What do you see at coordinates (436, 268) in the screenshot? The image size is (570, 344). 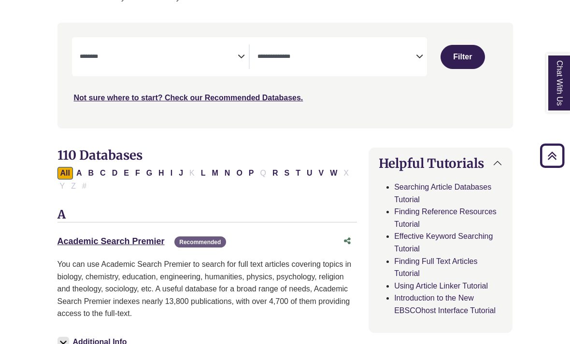 I see `a: Finding Full Text Articles Tutorial` at bounding box center [436, 268].